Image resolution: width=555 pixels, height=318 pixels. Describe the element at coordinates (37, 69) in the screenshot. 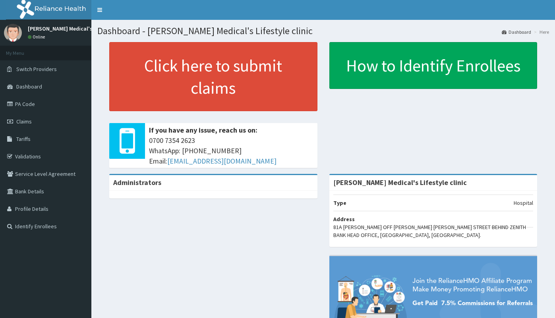

I see `span: Switch Providers` at that location.